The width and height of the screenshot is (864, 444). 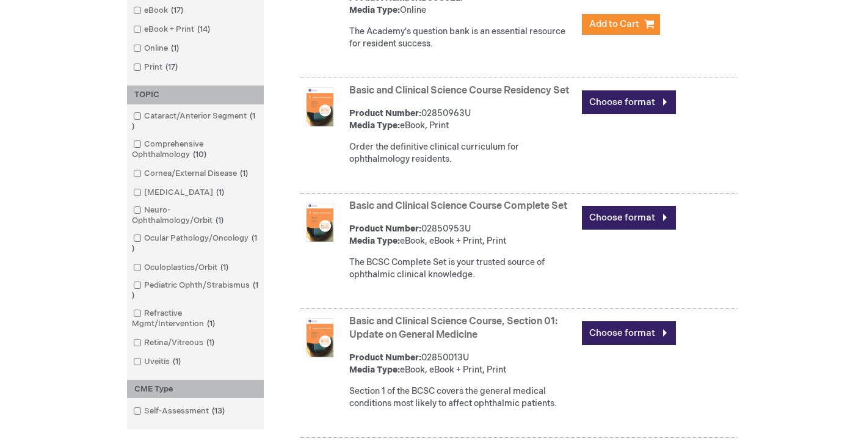 What do you see at coordinates (195, 319) in the screenshot?
I see `a: Refractive Mgmt/Intervention1` at bounding box center [195, 319].